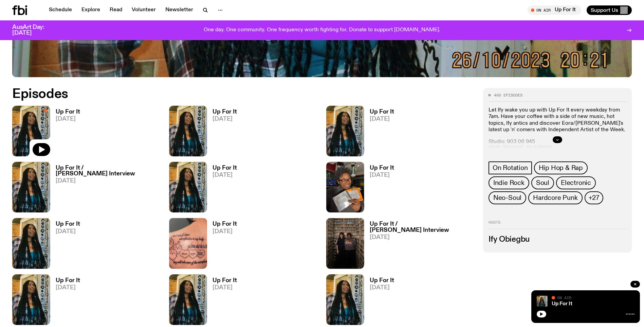  What do you see at coordinates (555, 198) in the screenshot?
I see `a: Hardcore Punk` at bounding box center [555, 198].